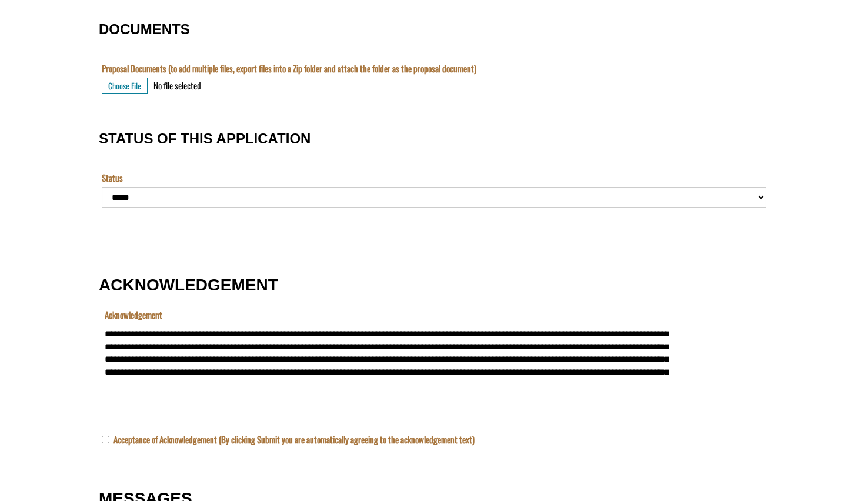 The width and height of the screenshot is (868, 501). I want to click on div: No file selected, so click(177, 85).